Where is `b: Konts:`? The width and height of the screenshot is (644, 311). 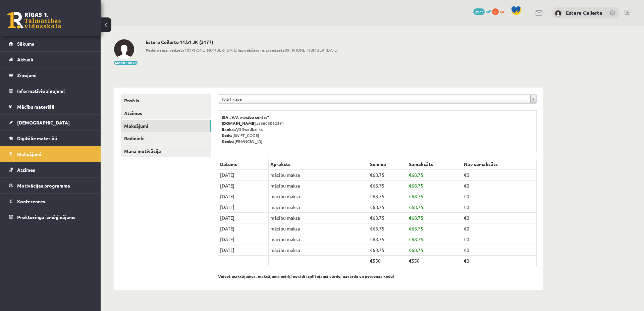
b: Konts: is located at coordinates (228, 141).